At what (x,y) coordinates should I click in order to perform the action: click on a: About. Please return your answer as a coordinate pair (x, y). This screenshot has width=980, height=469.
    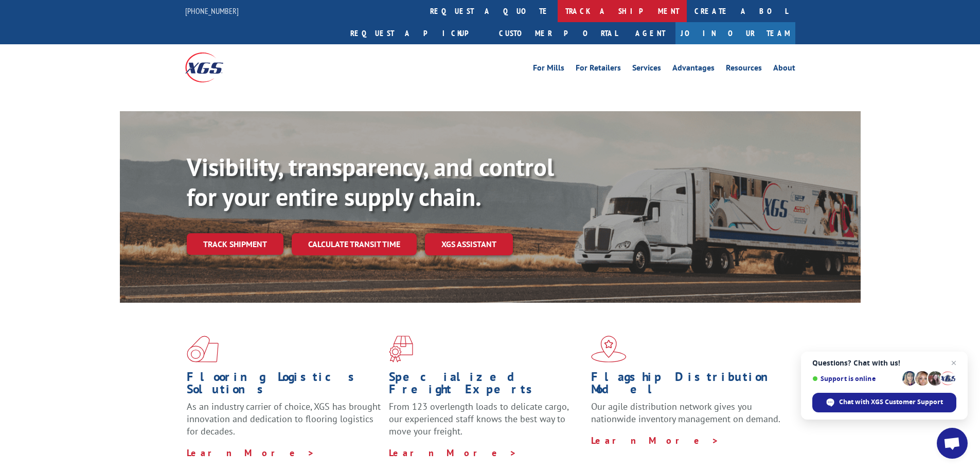
    Looking at the image, I should click on (784, 69).